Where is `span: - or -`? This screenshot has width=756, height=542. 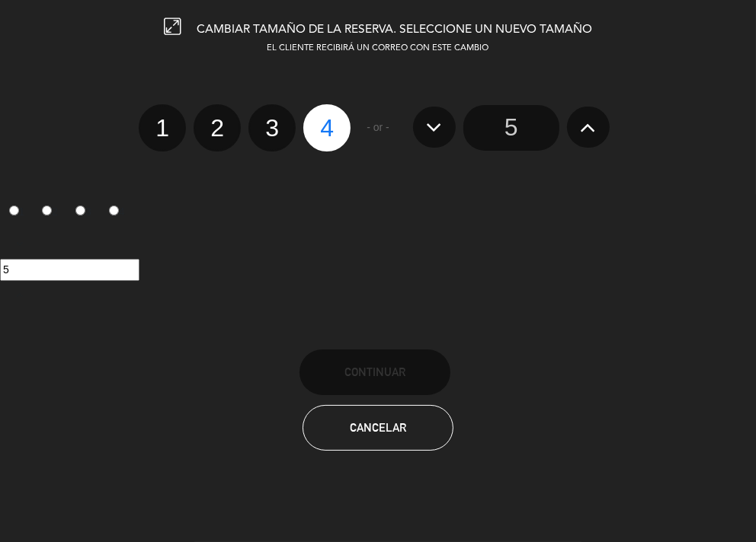 span: - or - is located at coordinates (378, 127).